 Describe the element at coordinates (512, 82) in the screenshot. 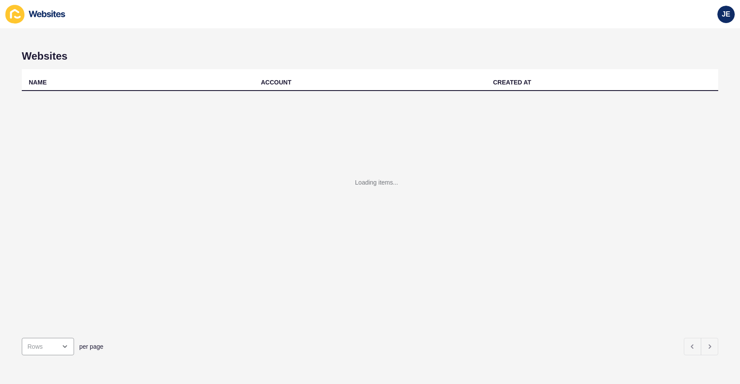

I see `div: CREATED AT` at that location.